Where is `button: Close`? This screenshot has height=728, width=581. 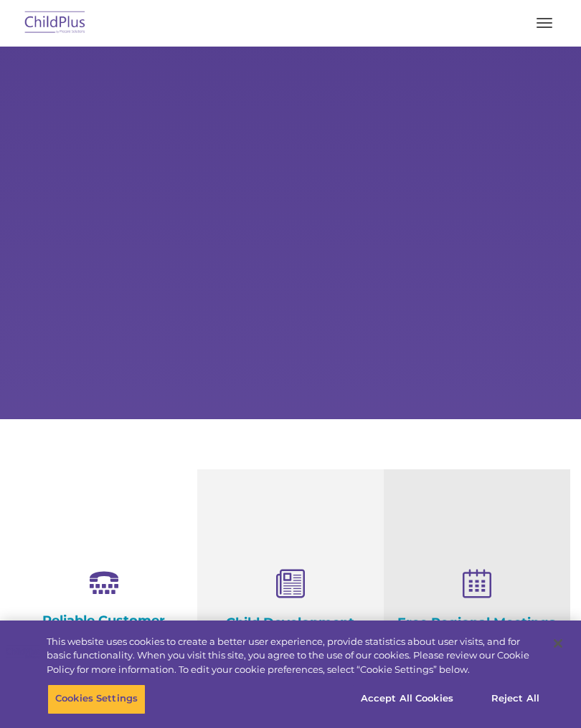 button: Close is located at coordinates (558, 644).